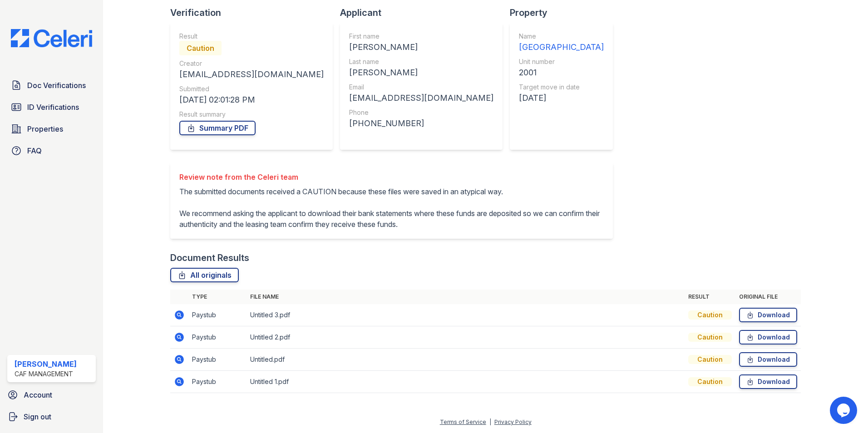 This screenshot has width=868, height=433. I want to click on td: Untitled 3.pdf, so click(466, 315).